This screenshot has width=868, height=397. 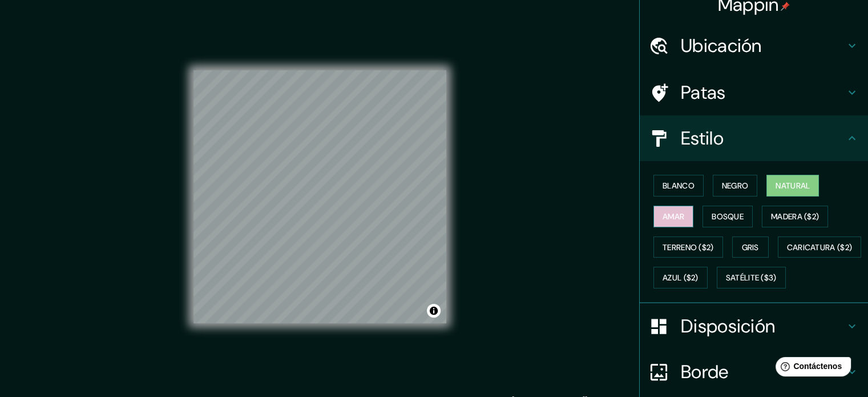 I want to click on button: Negro, so click(x=735, y=186).